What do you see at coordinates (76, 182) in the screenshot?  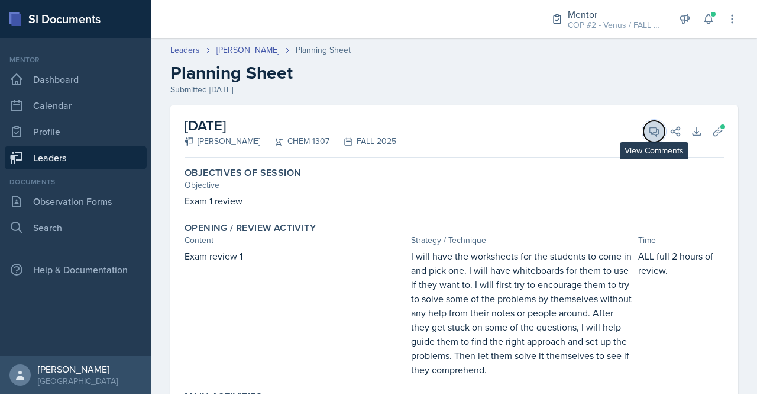 I see `div: Documents` at bounding box center [76, 182].